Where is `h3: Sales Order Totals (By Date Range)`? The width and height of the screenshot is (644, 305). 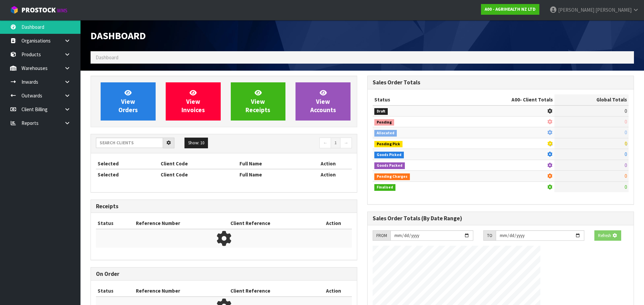 h3: Sales Order Totals (By Date Range) is located at coordinates (500, 218).